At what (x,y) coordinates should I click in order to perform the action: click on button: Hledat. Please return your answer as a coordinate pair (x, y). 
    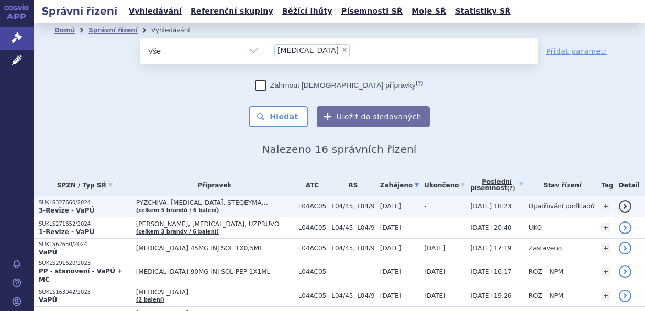
    Looking at the image, I should click on (278, 117).